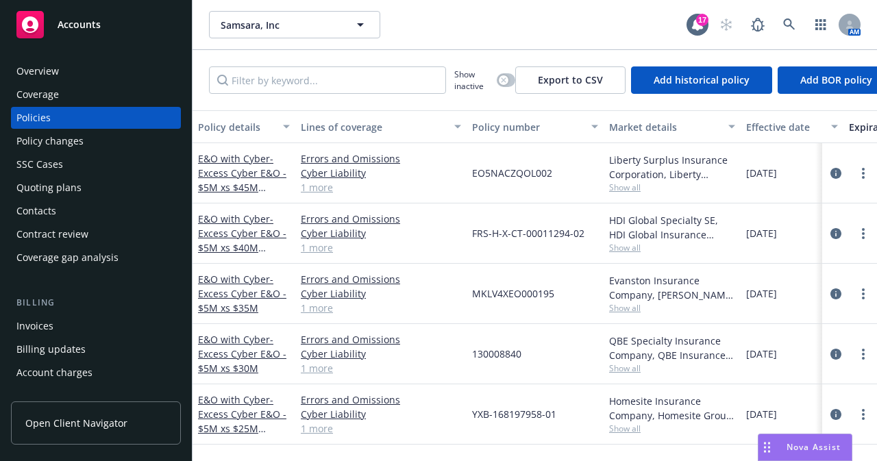  What do you see at coordinates (280, 25) in the screenshot?
I see `span: Samsara, Inc` at bounding box center [280, 25].